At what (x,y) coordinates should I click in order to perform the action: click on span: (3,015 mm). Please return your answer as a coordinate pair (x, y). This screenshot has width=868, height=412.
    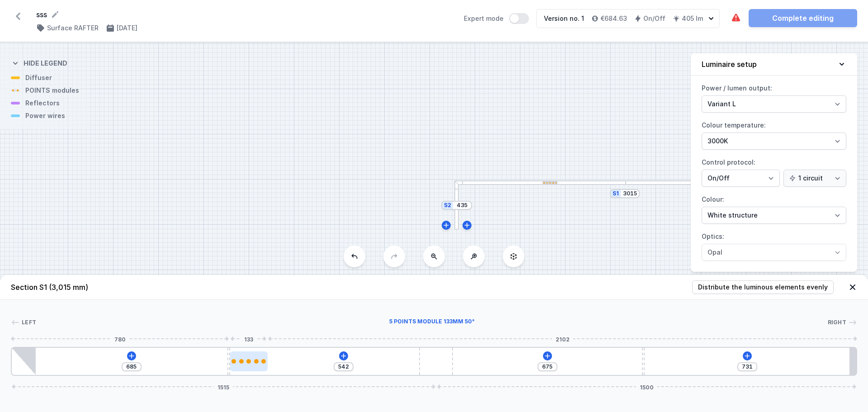
    Looking at the image, I should click on (68, 287).